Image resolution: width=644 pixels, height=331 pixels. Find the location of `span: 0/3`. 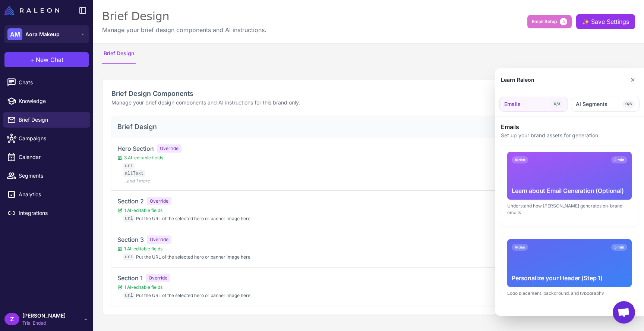

span: 0/3 is located at coordinates (557, 104).